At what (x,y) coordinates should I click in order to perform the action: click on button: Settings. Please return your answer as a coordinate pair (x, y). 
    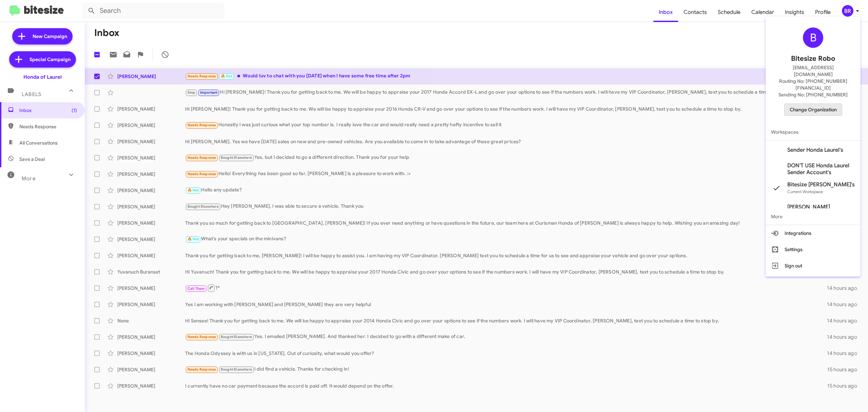
    Looking at the image, I should click on (813, 249).